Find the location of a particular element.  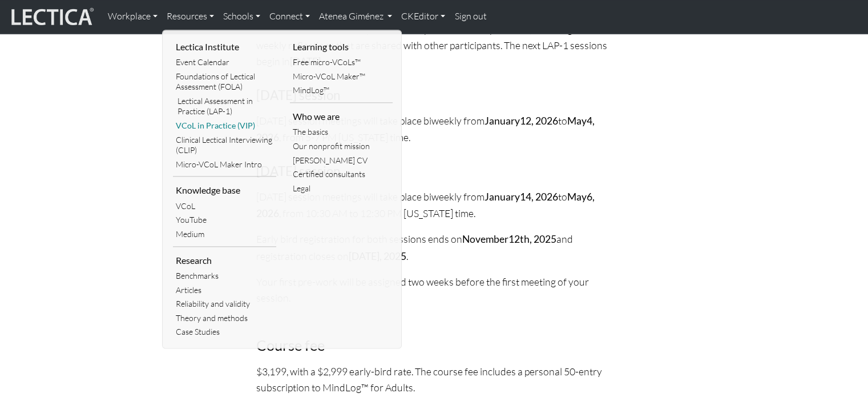

a: Reliability and validity is located at coordinates (224, 303).